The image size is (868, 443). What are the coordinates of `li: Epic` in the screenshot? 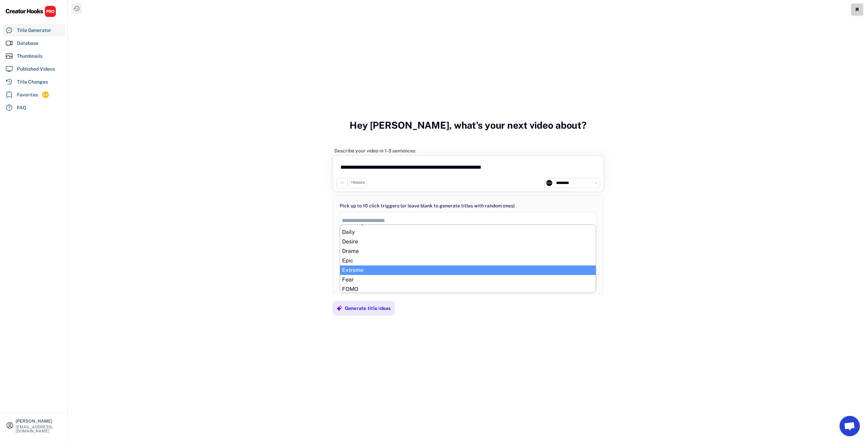 It's located at (468, 260).